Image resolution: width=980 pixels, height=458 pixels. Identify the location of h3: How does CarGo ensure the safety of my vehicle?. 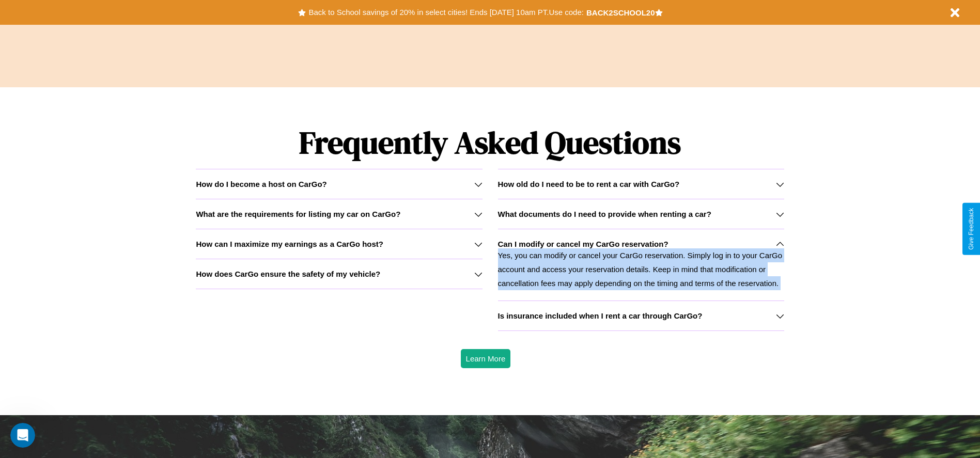
(288, 273).